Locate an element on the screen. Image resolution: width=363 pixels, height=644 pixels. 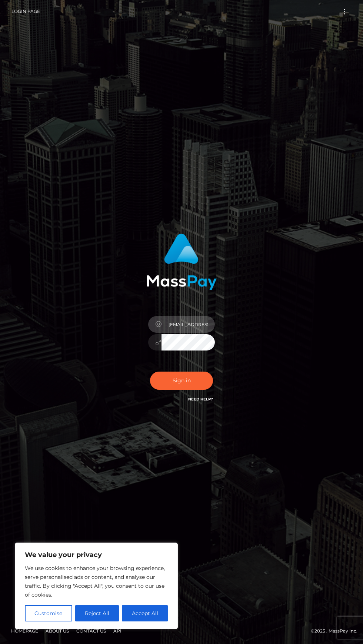
input: Username... is located at coordinates (188, 324).